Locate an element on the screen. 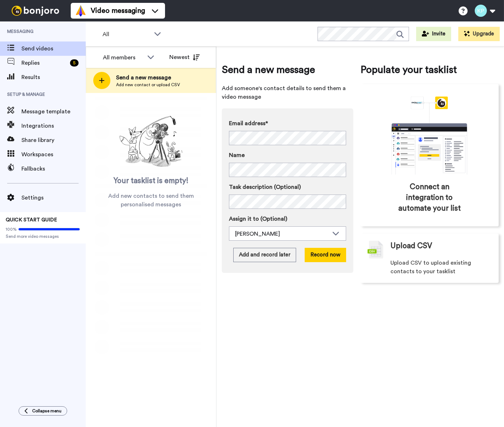 The image size is (504, 427). button: Newest is located at coordinates (184, 57).